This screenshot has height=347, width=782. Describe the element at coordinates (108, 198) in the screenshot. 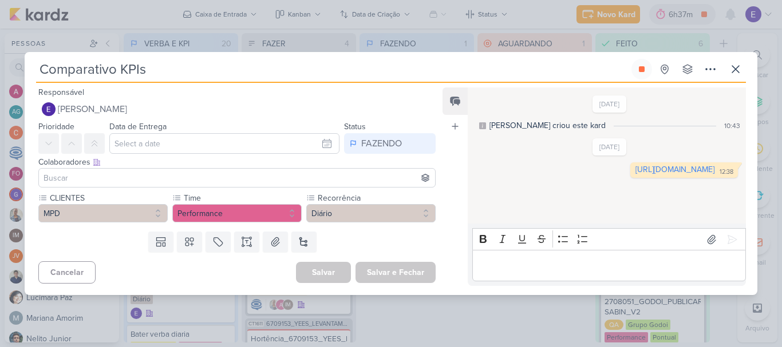

I see `label: CLIENTES` at that location.